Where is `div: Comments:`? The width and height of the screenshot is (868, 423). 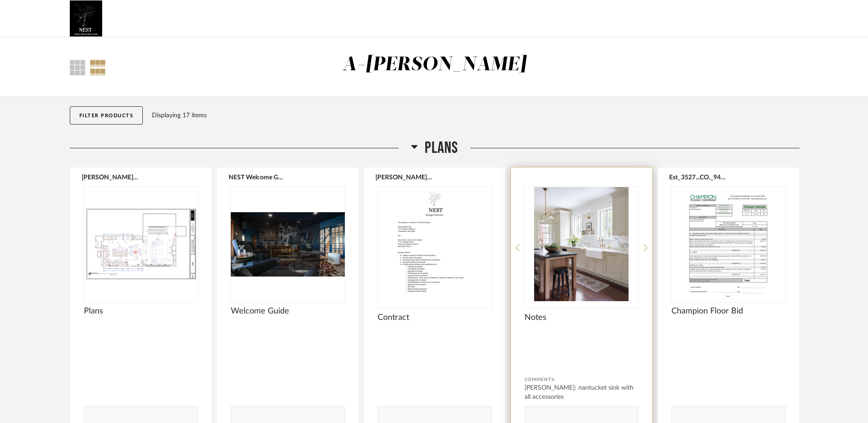
div: Comments: is located at coordinates (581, 380).